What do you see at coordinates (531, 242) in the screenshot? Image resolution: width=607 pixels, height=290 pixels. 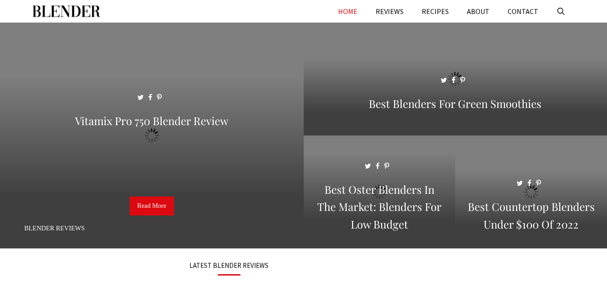 I see `a: Best Countertop Blenders Under $100 of 2022` at bounding box center [531, 242].